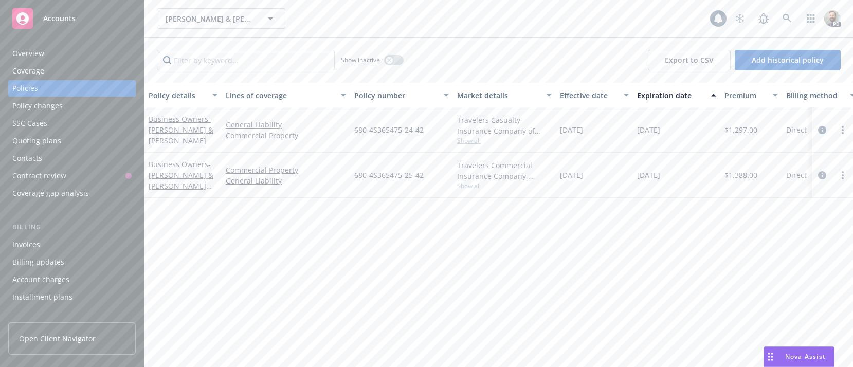 Image resolution: width=853 pixels, height=367 pixels. Describe the element at coordinates (505, 125) in the screenshot. I see `div: Travelers Casualty Insurance Company of America, Travelers Insurance` at that location.